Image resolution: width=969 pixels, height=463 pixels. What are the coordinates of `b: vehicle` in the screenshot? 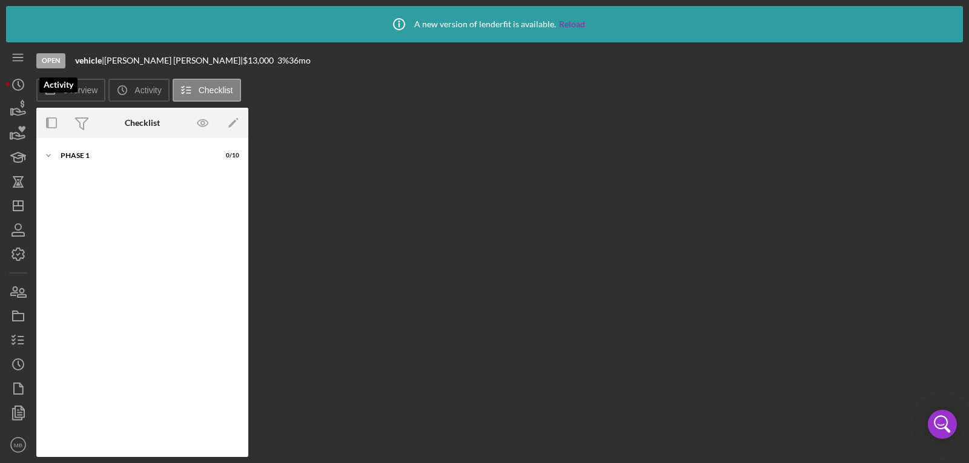 It's located at (88, 60).